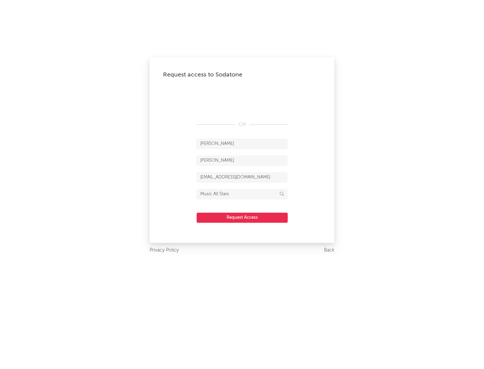 The image size is (484, 369). Describe the element at coordinates (242, 178) in the screenshot. I see `input: Email` at that location.